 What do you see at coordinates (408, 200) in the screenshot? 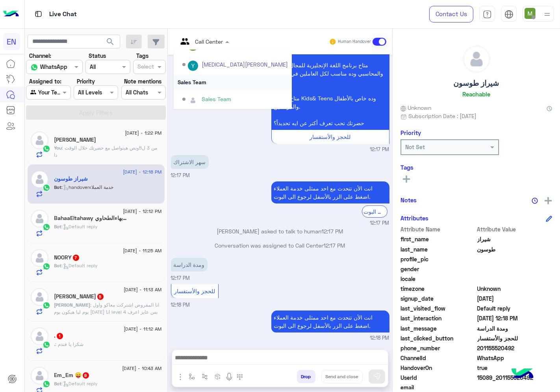
I see `h6: Notes` at bounding box center [408, 200].